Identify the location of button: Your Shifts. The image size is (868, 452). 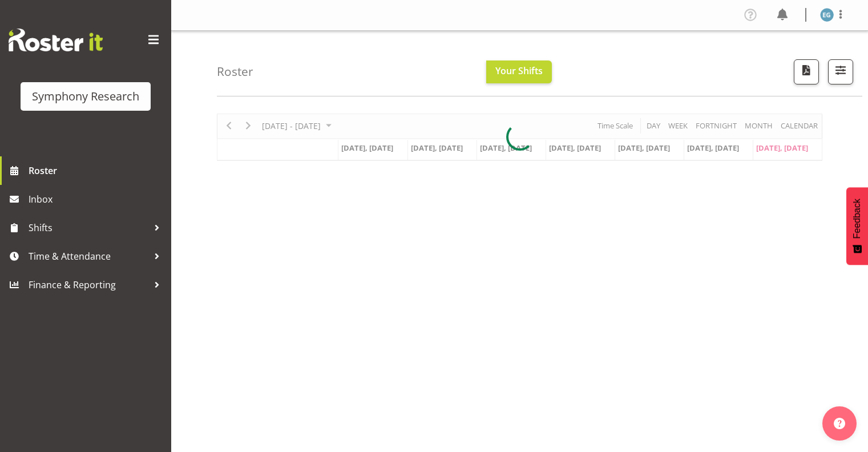
(519, 72).